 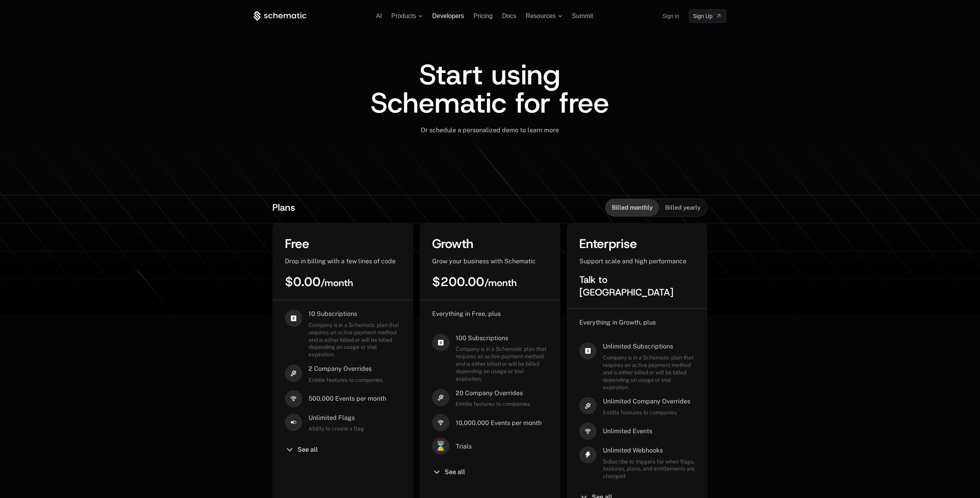 I want to click on a: Sign in, so click(x=671, y=16).